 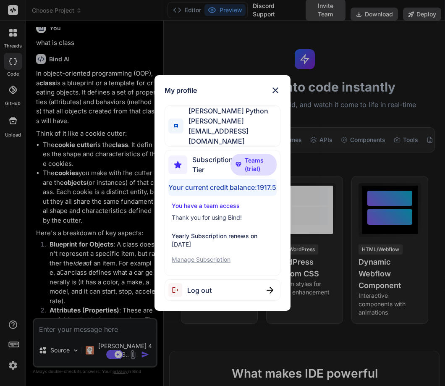 What do you see at coordinates (222, 259) in the screenshot?
I see `p: Manage Subscription` at bounding box center [222, 259].